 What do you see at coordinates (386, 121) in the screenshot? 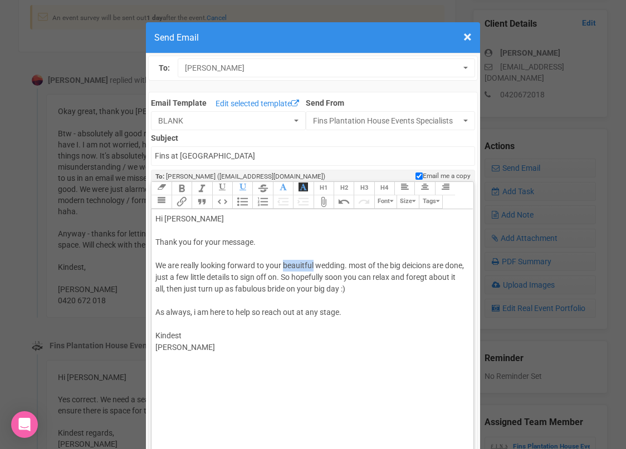
I see `span: Fins Plantation House Events Specialists` at bounding box center [386, 121].